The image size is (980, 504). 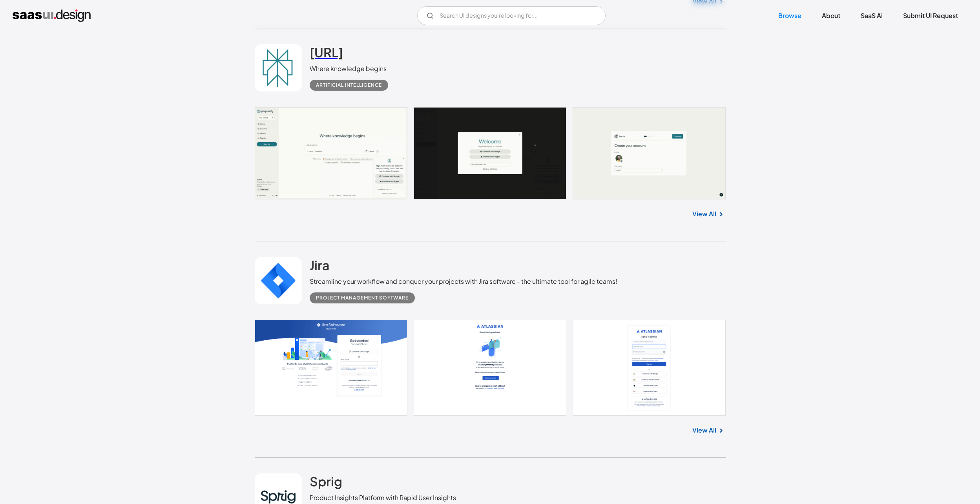 What do you see at coordinates (930, 16) in the screenshot?
I see `a: Submit UI Request` at bounding box center [930, 16].